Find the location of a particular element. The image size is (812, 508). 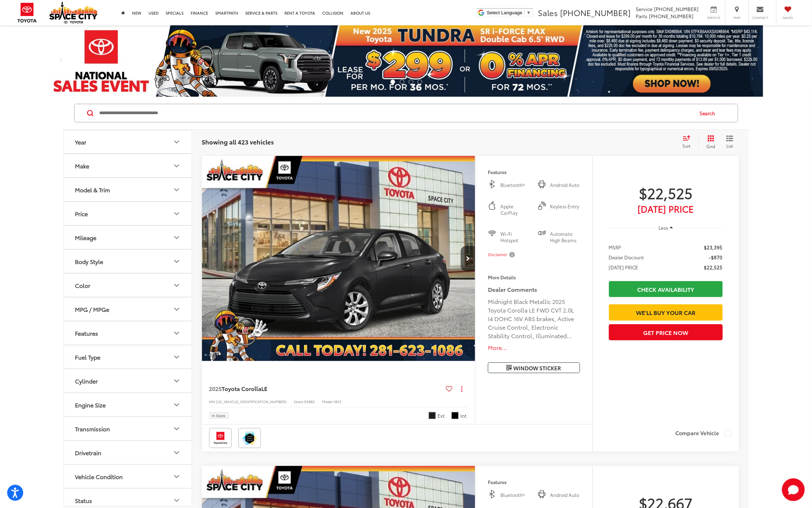

div: Cylinder is located at coordinates (87, 380).